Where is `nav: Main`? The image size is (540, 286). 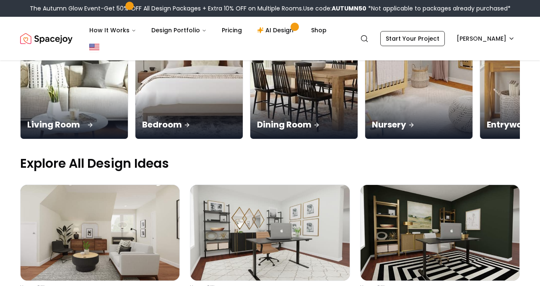
nav: Main is located at coordinates (208, 30).